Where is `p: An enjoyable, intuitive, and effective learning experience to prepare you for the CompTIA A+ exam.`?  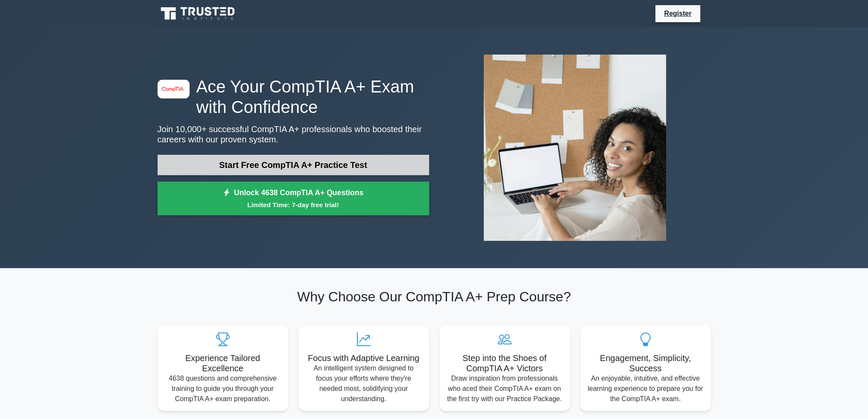 p: An enjoyable, intuitive, and effective learning experience to prepare you for the CompTIA A+ exam. is located at coordinates (646, 389).